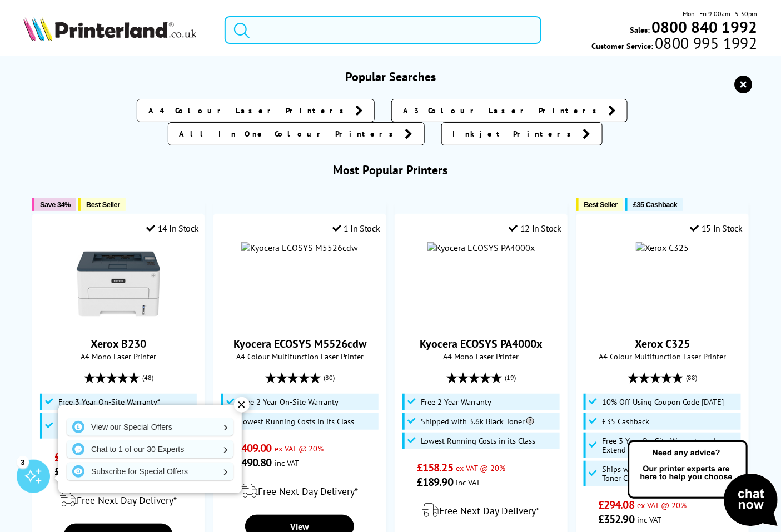 This screenshot has width=781, height=532. What do you see at coordinates (390, 170) in the screenshot?
I see `h3: Most Popular Printers` at bounding box center [390, 170].